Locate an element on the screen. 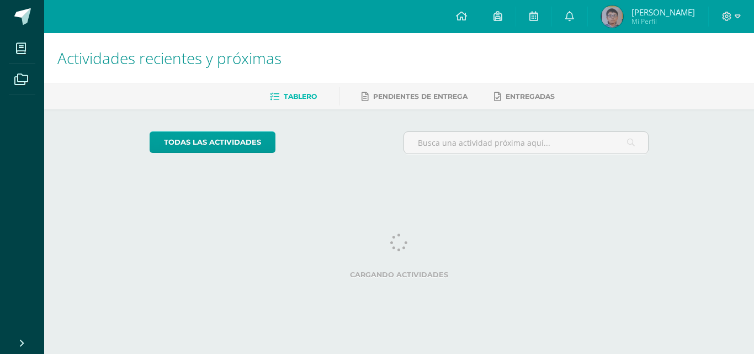 The width and height of the screenshot is (754, 354). a: Pendientes de entrega is located at coordinates (415, 97).